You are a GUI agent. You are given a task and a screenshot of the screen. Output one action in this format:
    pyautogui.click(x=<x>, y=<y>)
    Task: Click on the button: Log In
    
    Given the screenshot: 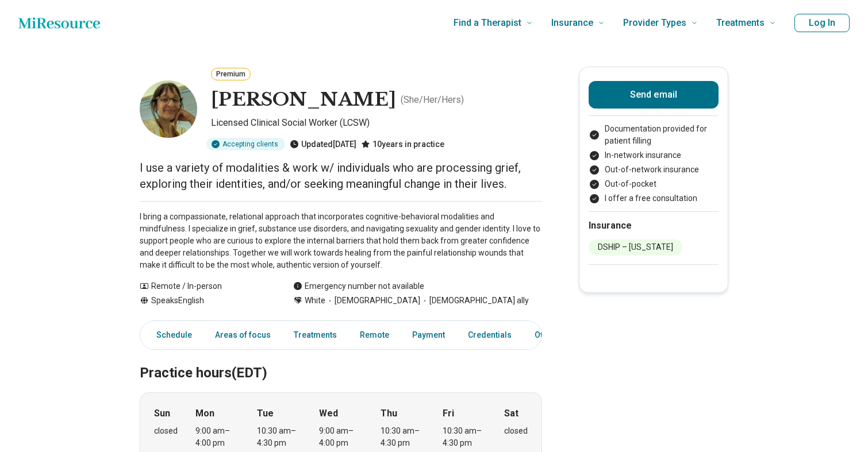 What is the action you would take?
    pyautogui.click(x=822, y=23)
    